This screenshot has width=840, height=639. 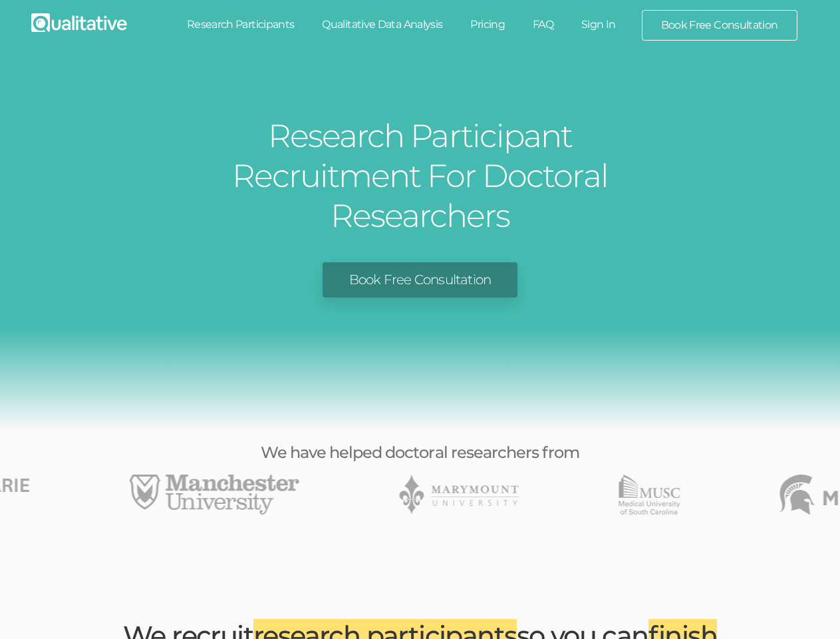 What do you see at coordinates (420, 452) in the screenshot?
I see `h3: We have helped doctoral researchers from` at bounding box center [420, 452].